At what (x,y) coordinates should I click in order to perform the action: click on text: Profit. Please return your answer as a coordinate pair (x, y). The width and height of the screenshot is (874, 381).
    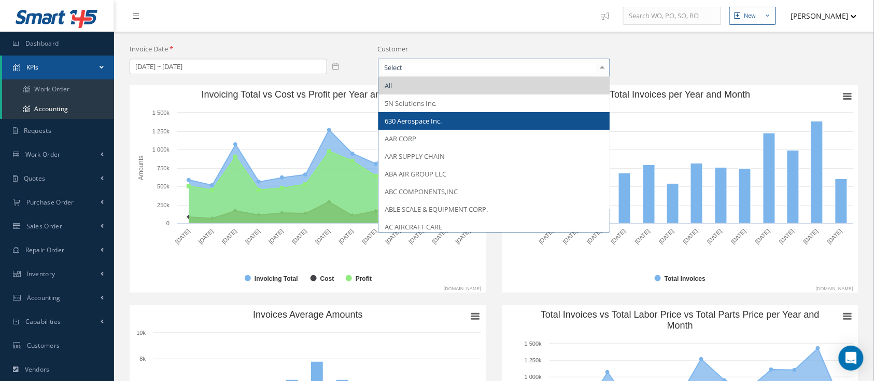
    Looking at the image, I should click on (363, 278).